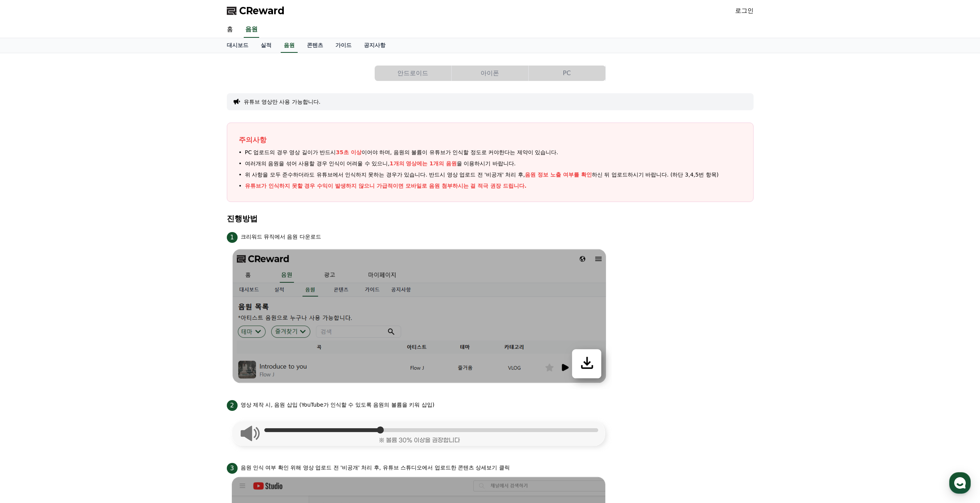  I want to click on h4: 진행방법, so click(490, 219).